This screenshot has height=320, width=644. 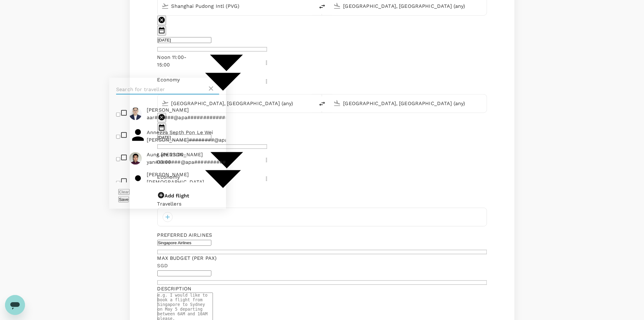 What do you see at coordinates (184, 40) in the screenshot?
I see `input: Travel date` at bounding box center [184, 40].